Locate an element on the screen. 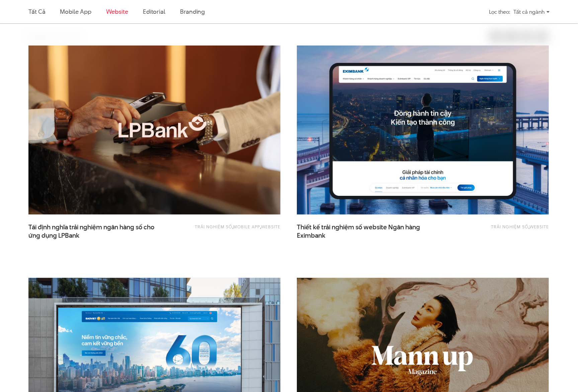 This screenshot has height=392, width=578. span: Tái định nghĩa trải nghiệm ngân hàng số cho is located at coordinates (95, 232).